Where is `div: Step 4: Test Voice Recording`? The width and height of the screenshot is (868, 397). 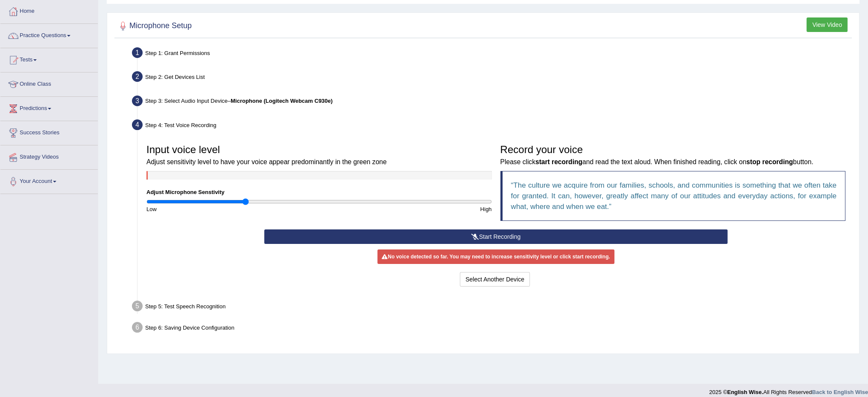 div: Step 4: Test Voice Recording is located at coordinates (491, 126).